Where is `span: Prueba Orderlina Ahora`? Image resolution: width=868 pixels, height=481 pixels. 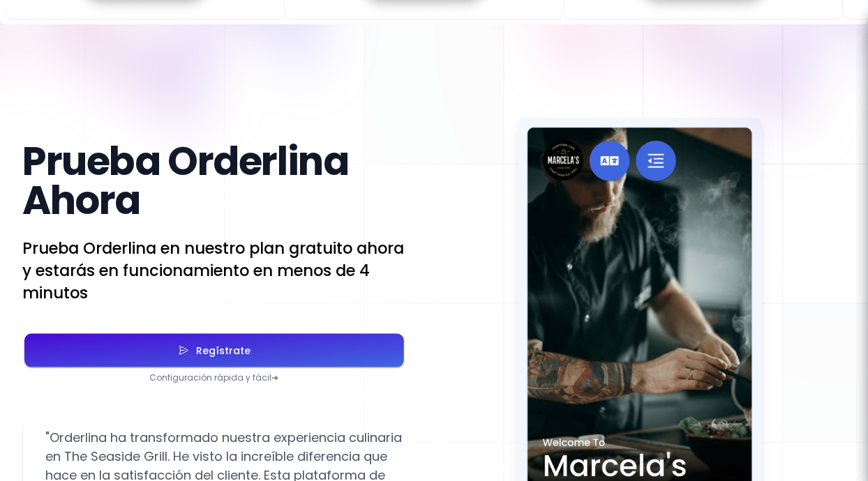 span: Prueba Orderlina Ahora is located at coordinates (186, 180).